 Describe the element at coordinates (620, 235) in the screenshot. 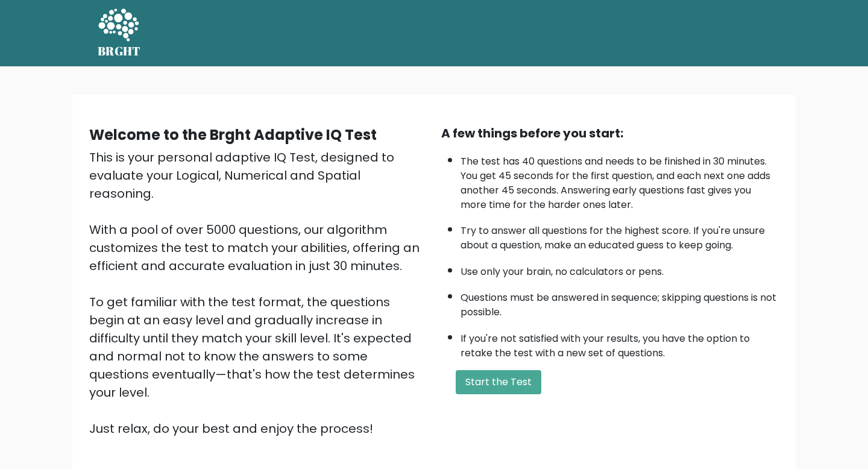

I see `li: Try to answer all questions for the highest score. If you're unsure about a question, make an edu...` at that location.